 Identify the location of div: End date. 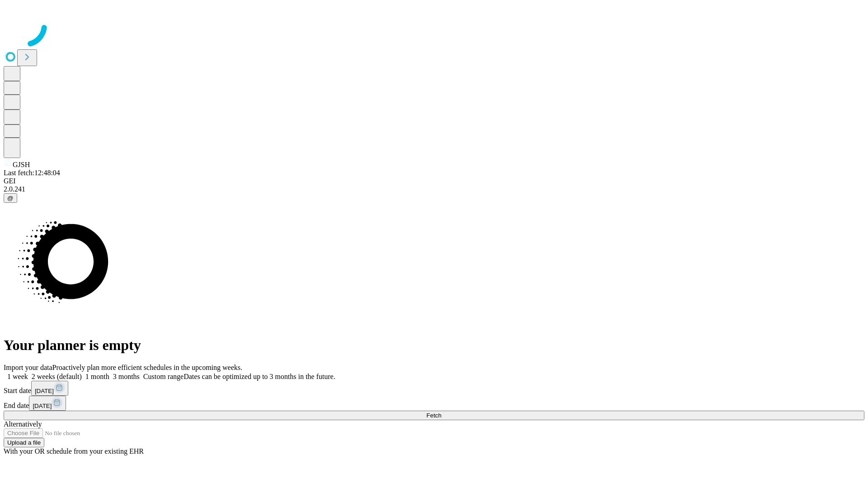
(434, 403).